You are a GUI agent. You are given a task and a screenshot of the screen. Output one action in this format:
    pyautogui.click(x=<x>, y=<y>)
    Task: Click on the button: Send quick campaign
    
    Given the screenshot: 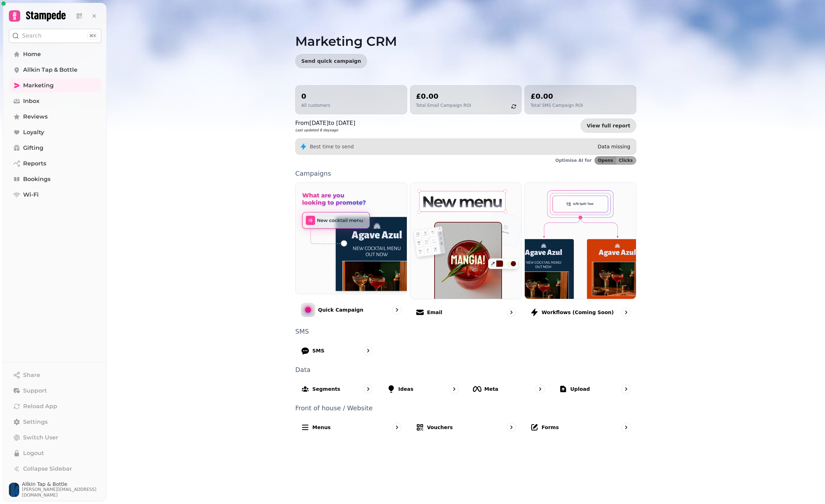 What is the action you would take?
    pyautogui.click(x=331, y=61)
    